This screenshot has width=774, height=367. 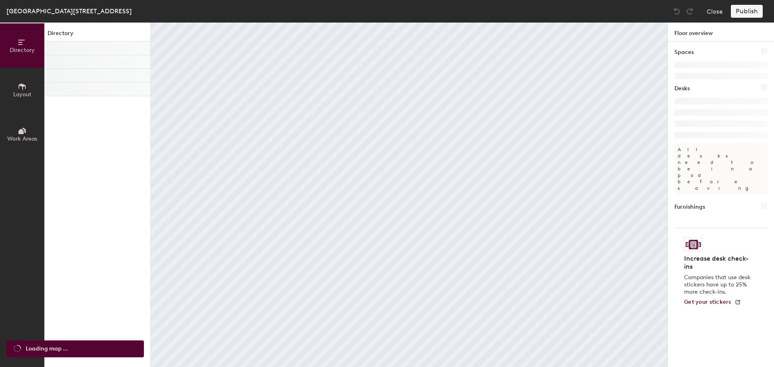 I want to click on h1: Spaces, so click(x=684, y=52).